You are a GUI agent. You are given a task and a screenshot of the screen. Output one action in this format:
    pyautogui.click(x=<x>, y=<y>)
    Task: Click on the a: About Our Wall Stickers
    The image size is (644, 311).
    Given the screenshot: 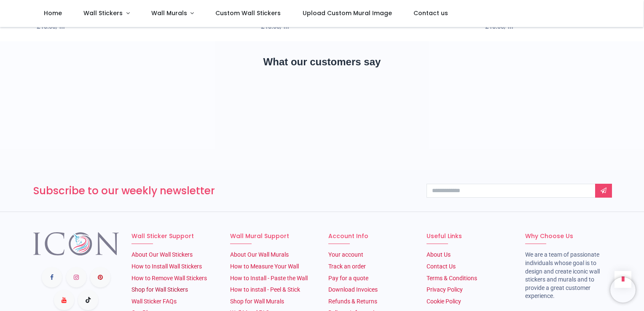 What is the action you would take?
    pyautogui.click(x=162, y=254)
    